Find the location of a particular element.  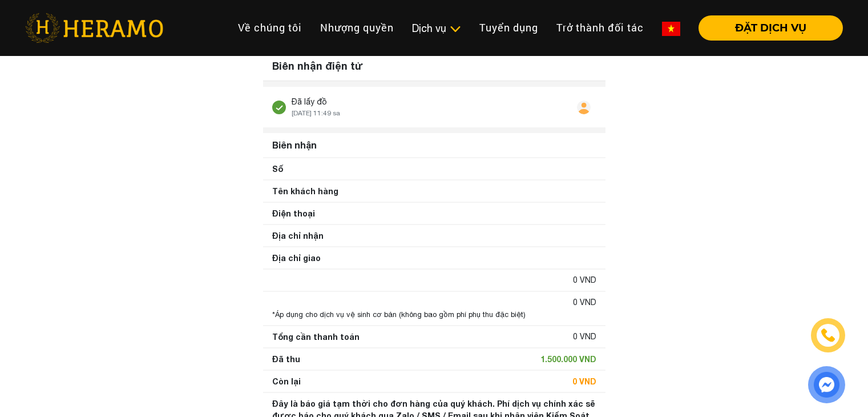

div: Dịch vụ is located at coordinates (437, 28).